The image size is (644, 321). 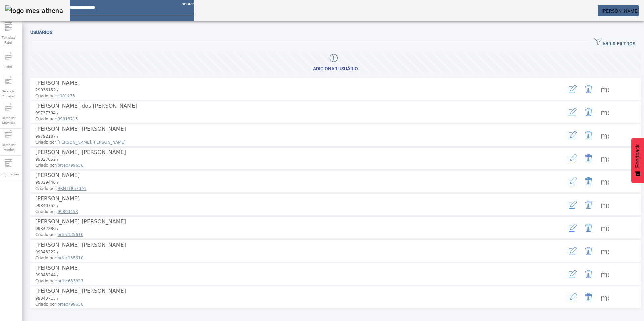 I want to click on button: Feedback - Mostrar pesquisa, so click(x=637, y=160).